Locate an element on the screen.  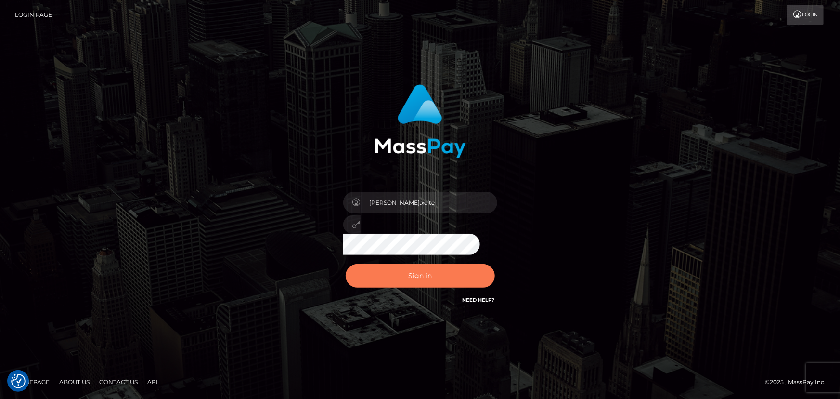
img: MassPay Login is located at coordinates (420, 121).